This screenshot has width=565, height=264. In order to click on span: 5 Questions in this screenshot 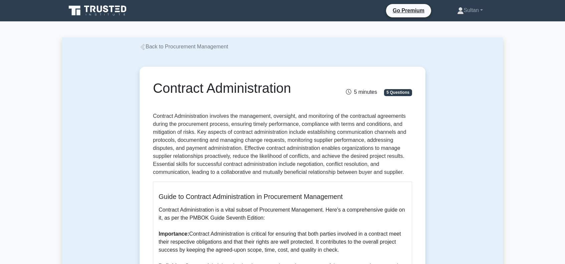, I will do `click(398, 93)`.